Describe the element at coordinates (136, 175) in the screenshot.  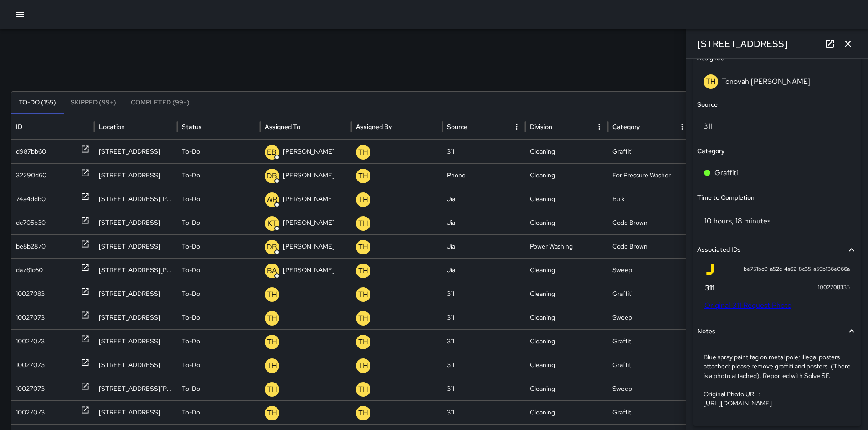
I see `div: 55 Grace Street` at that location.